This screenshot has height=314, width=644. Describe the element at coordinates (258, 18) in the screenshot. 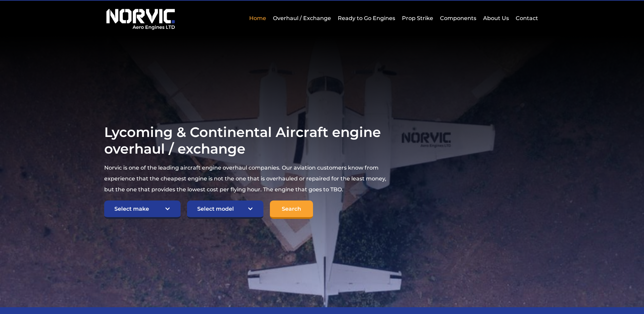

I see `a: Home` at that location.